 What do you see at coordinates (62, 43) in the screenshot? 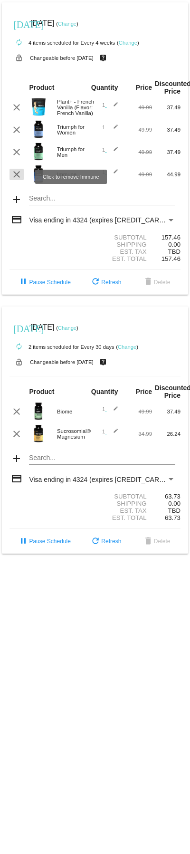
I see `small: 4 items scheduled for Every 4 weeks` at bounding box center [62, 43].